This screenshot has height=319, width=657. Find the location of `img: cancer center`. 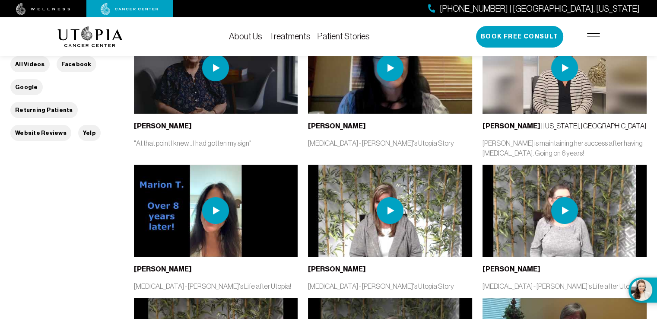

img: cancer center is located at coordinates (130, 9).